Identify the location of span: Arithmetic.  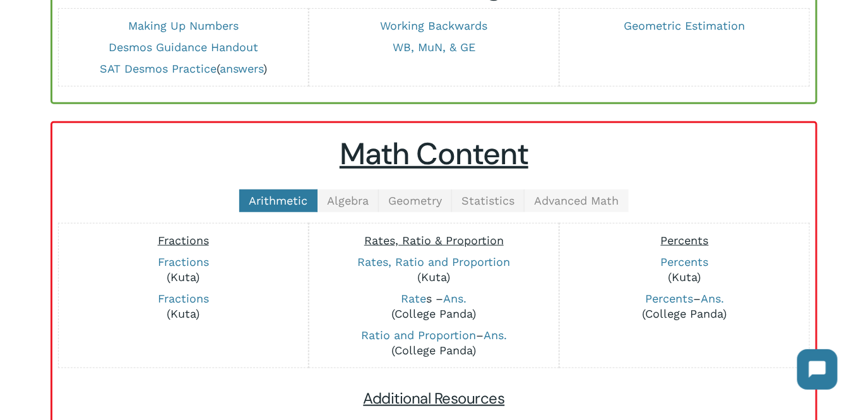
(278, 200).